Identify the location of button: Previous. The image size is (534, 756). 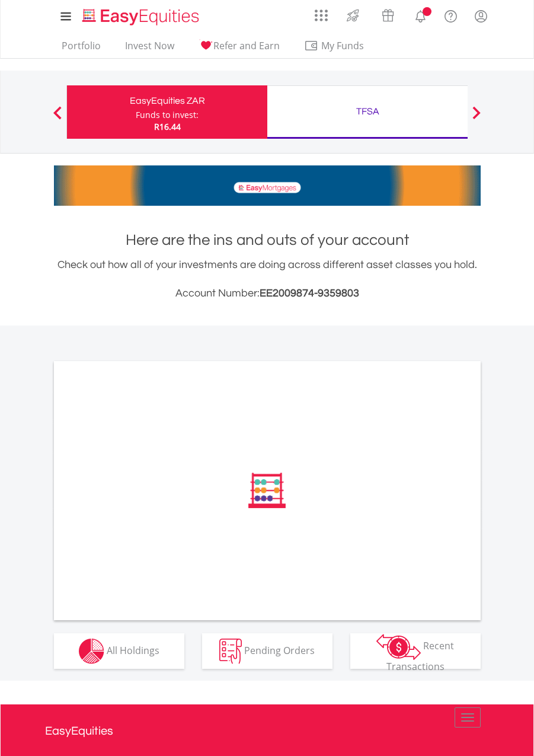
(57, 118).